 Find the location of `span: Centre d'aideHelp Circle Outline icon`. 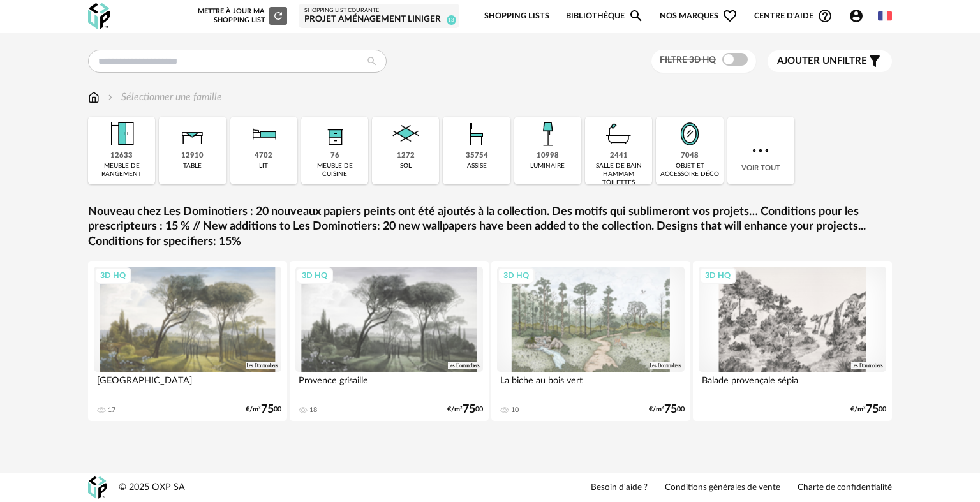

span: Centre d'aideHelp Circle Outline icon is located at coordinates (793, 16).